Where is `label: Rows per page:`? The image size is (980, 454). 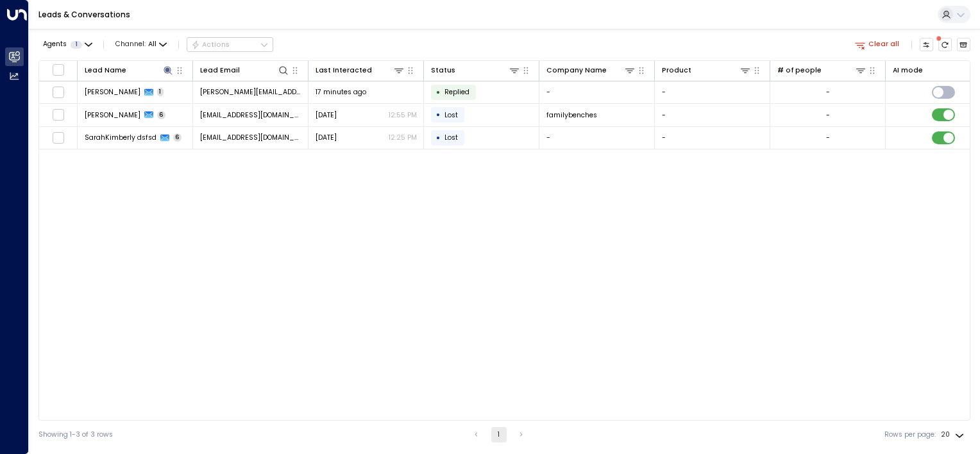
label: Rows per page: is located at coordinates (910, 435).